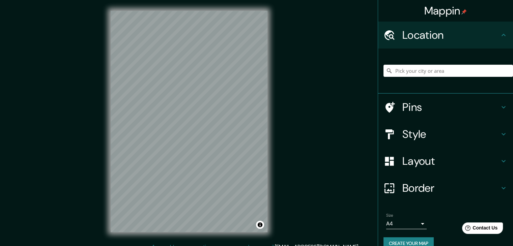  Describe the element at coordinates (448, 71) in the screenshot. I see `input: Pick your city or area` at that location.